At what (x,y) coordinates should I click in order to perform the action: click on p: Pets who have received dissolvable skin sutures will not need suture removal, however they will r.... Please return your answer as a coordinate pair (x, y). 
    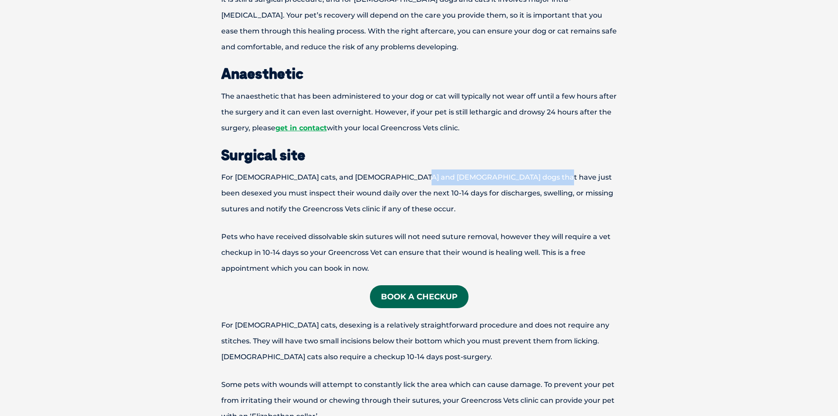
    Looking at the image, I should click on (419, 253).